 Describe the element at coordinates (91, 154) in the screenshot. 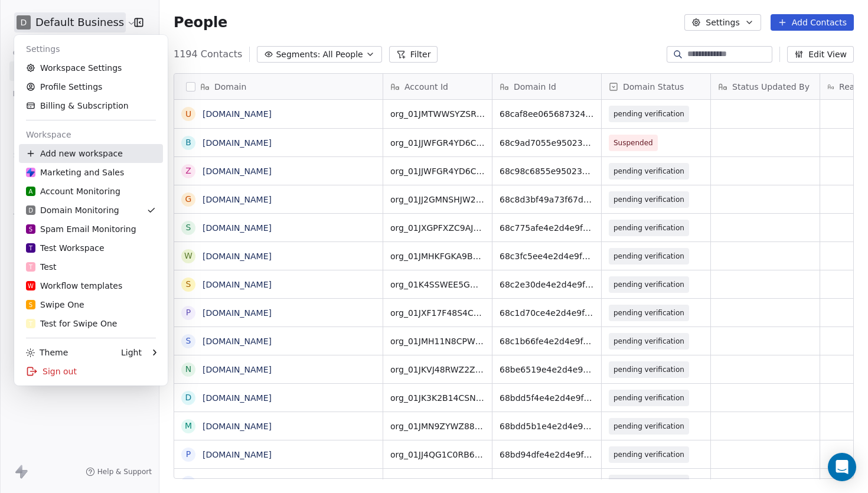

I see `div: Add new workspace` at that location.